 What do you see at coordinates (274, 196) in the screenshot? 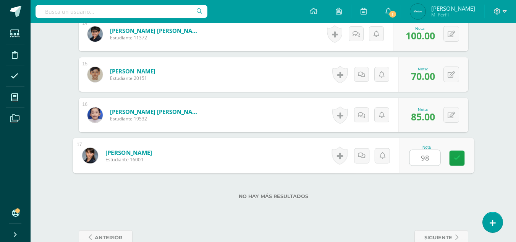
I see `label: No hay más resultados` at bounding box center [274, 196].